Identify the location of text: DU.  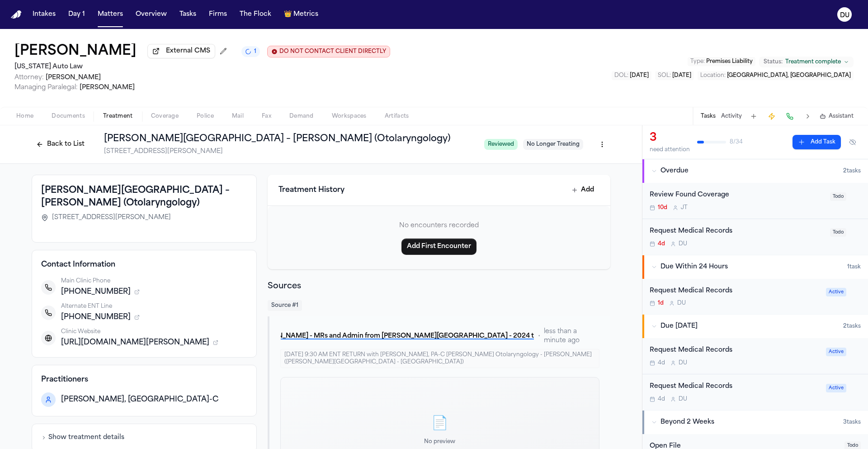
(845, 15).